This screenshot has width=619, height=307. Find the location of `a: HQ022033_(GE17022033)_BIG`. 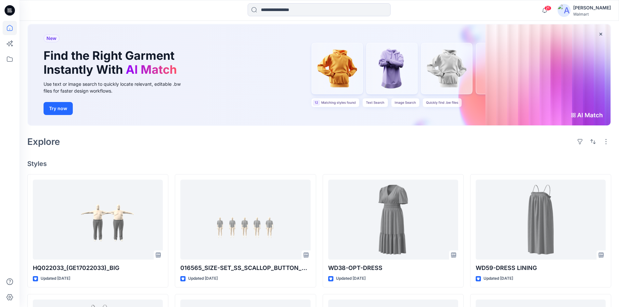

a: HQ022033_(GE17022033)_BIG is located at coordinates (98, 220).